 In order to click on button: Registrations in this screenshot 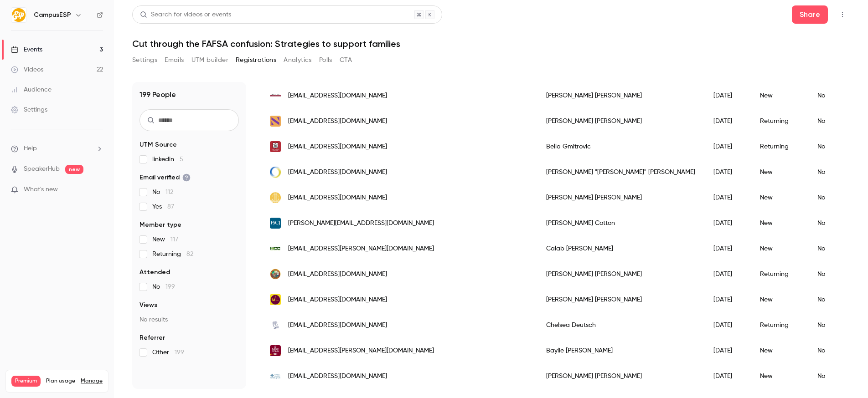, I will do `click(256, 60)`.